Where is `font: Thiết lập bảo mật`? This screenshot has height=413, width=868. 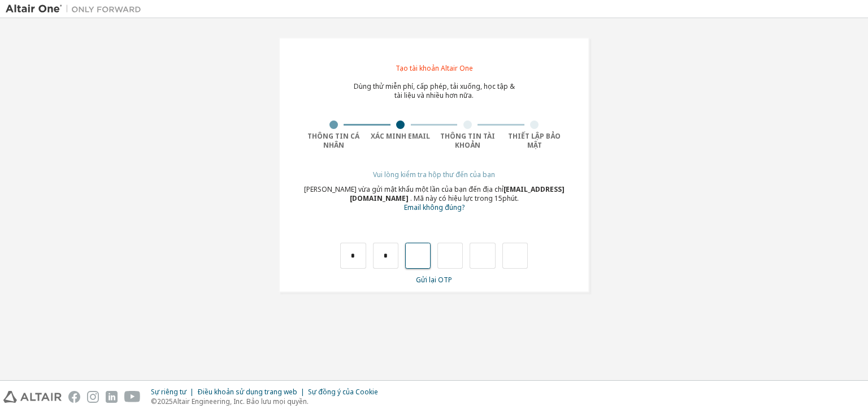 font: Thiết lập bảo mật is located at coordinates (534, 140).